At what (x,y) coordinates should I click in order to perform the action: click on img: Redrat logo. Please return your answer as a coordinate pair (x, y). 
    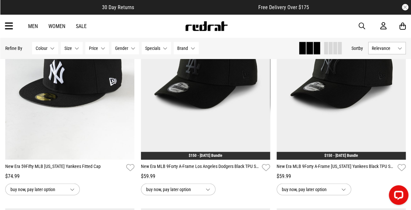
    Looking at the image, I should click on (206, 26).